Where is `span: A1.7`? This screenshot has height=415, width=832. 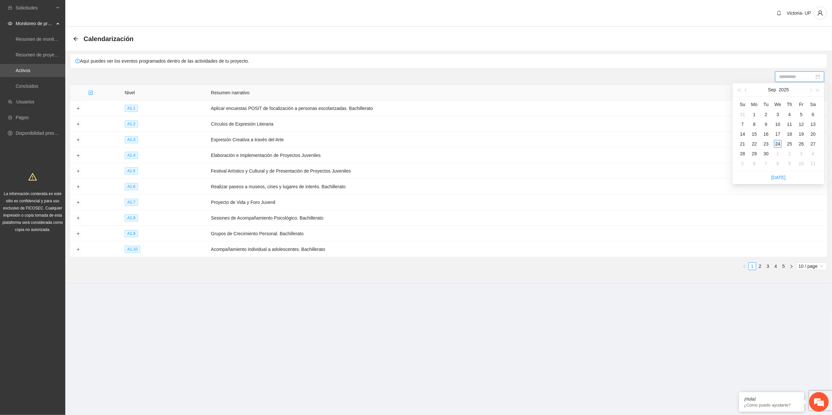
span: A1.7 is located at coordinates (131, 202).